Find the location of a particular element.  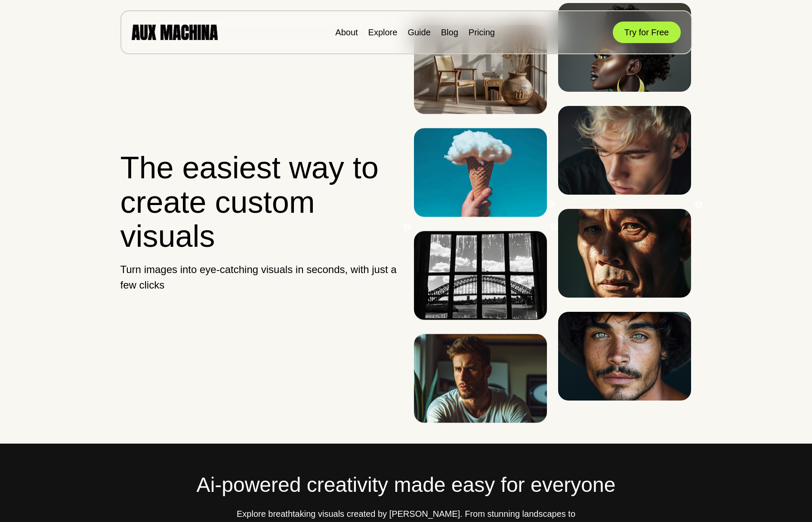

h2: Ai-powered creativity made easy for everyone is located at coordinates (406, 485).